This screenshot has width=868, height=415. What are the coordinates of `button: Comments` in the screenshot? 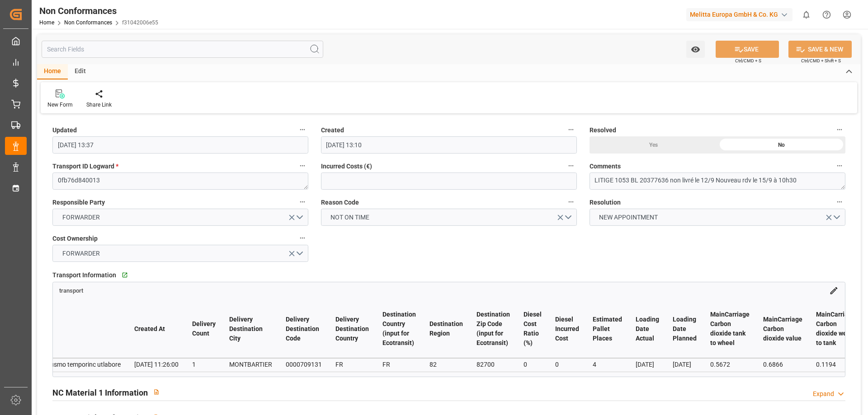 It's located at (840, 166).